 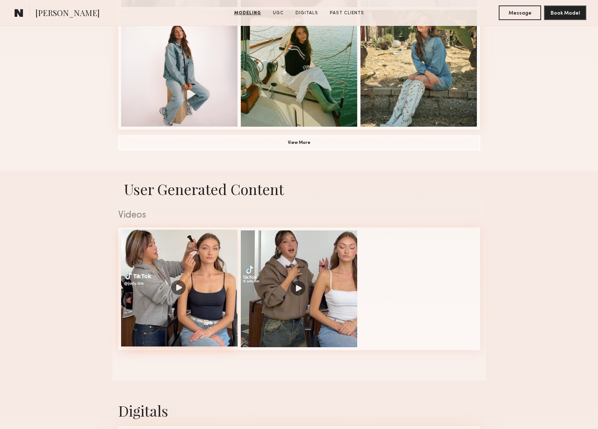 I want to click on button: Book Model, so click(x=566, y=13).